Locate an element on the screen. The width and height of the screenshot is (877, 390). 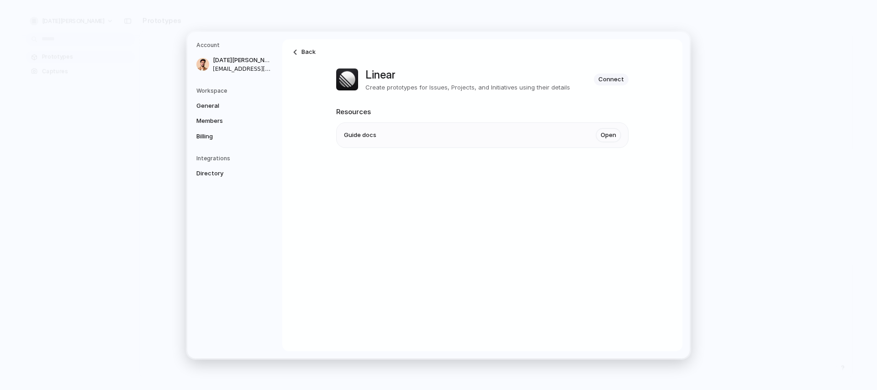
span: Directory is located at coordinates (226, 174).